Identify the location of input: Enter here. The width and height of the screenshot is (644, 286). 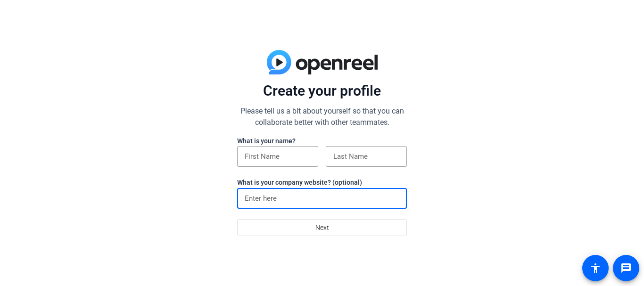
(322, 198).